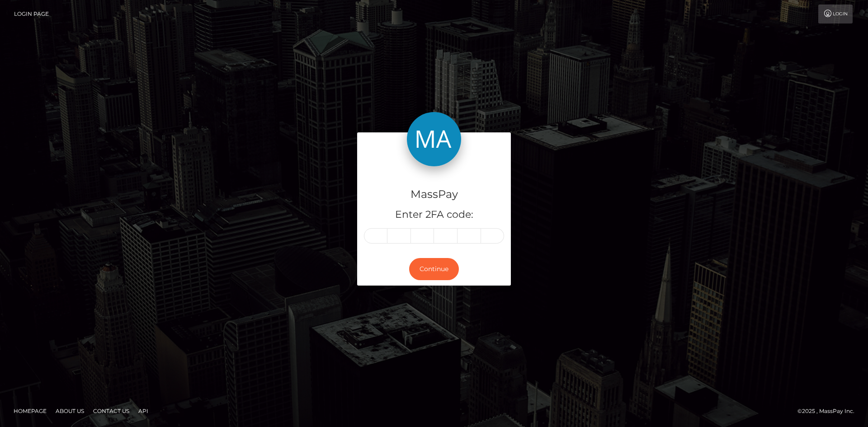  What do you see at coordinates (434, 269) in the screenshot?
I see `button: Continue` at bounding box center [434, 269].